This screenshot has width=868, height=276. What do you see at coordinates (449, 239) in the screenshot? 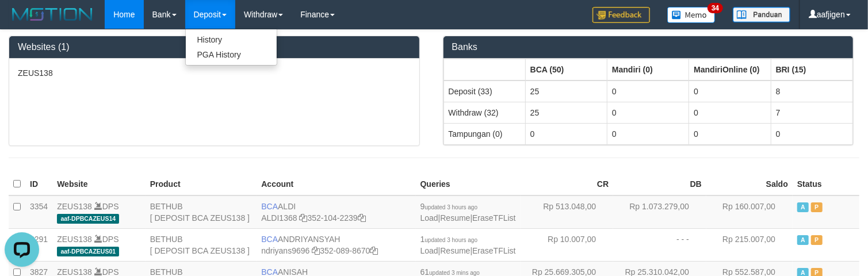
I see `span: 1` at bounding box center [449, 239].